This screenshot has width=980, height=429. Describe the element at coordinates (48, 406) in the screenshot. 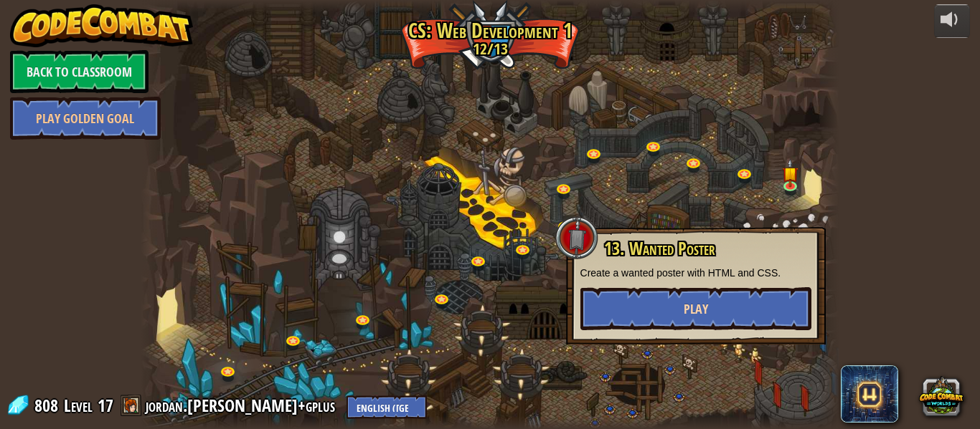

I see `span: 808` at that location.